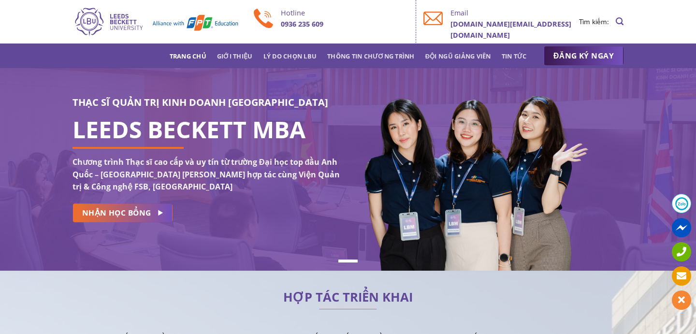 The image size is (696, 334). I want to click on a: Tin tức, so click(514, 56).